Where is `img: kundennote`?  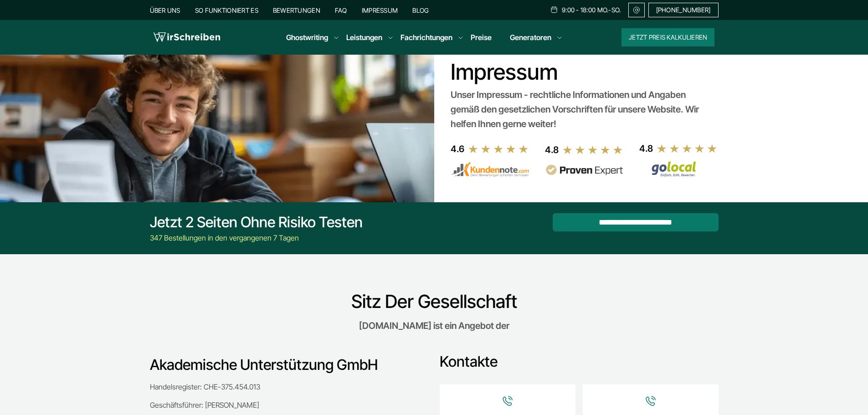 img: kundennote is located at coordinates (490, 169).